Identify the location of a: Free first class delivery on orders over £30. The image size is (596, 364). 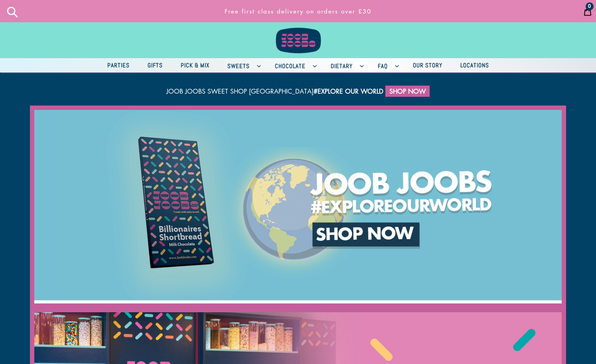
(298, 11).